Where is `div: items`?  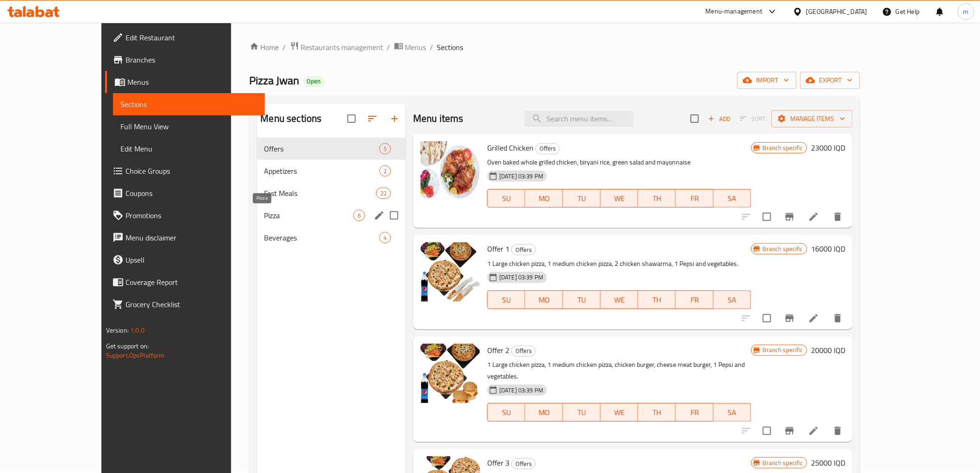
div: items is located at coordinates (385, 171).